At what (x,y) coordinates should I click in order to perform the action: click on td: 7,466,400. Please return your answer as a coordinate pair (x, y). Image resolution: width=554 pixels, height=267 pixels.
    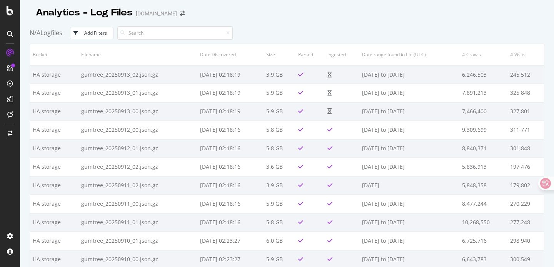
    Looking at the image, I should click on (483, 111).